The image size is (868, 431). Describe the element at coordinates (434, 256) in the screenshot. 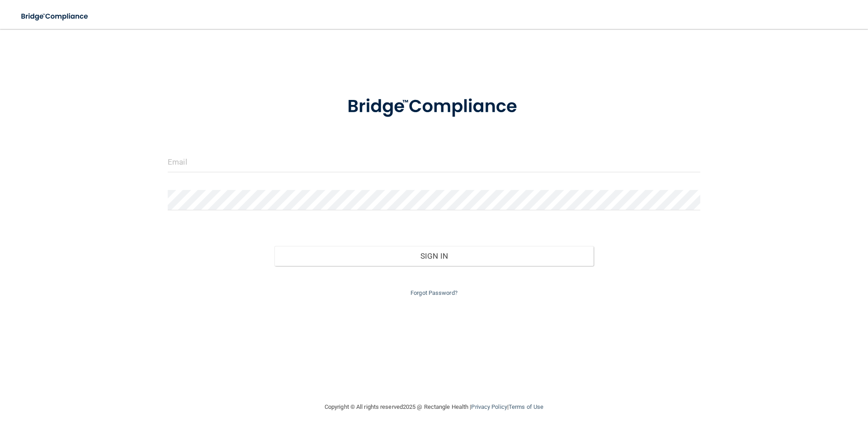

I see `button: Sign In` at that location.